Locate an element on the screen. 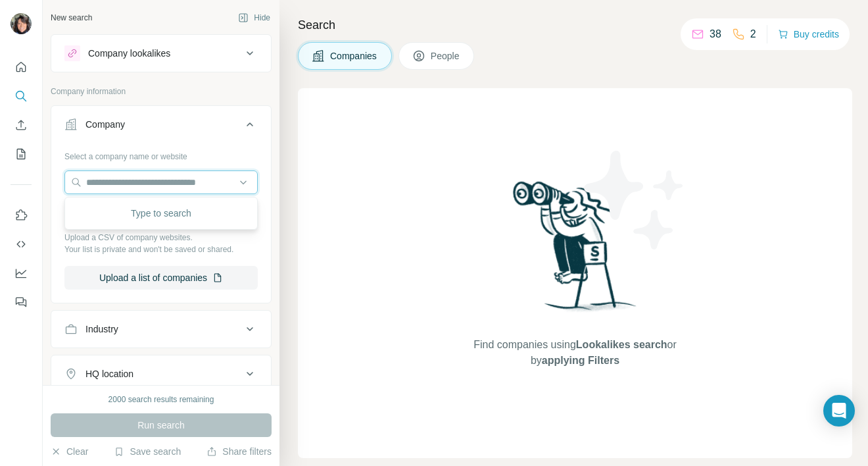 This screenshot has width=868, height=466. button: Clear is located at coordinates (69, 451).